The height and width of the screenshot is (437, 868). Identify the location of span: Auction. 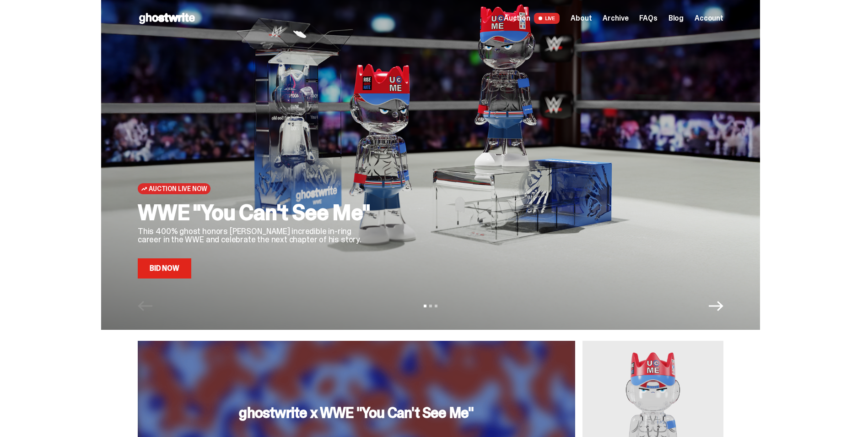
(517, 18).